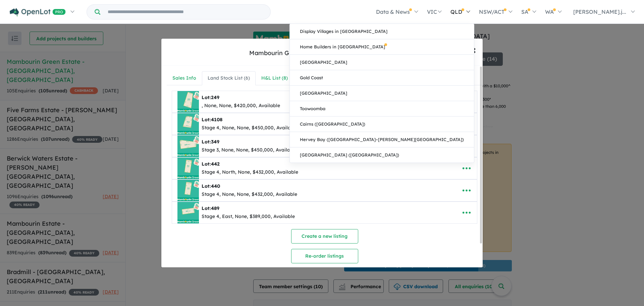  I want to click on button: Set-up listing feed, so click(325, 273).